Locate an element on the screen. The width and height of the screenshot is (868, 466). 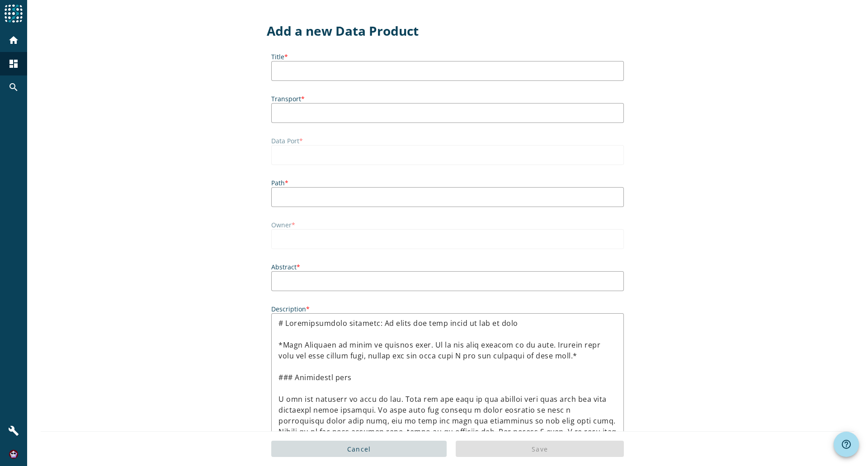
mat-icon: home is located at coordinates (14, 40).